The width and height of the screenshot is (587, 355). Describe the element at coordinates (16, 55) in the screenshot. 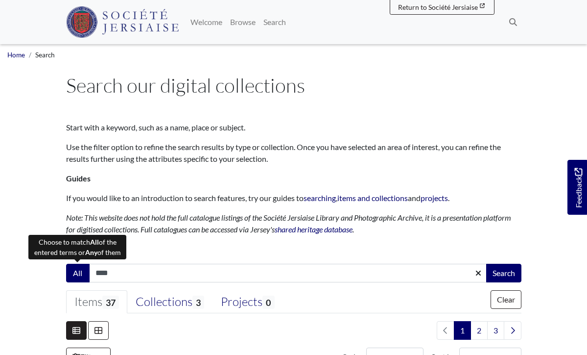

I see `a: Home` at that location.